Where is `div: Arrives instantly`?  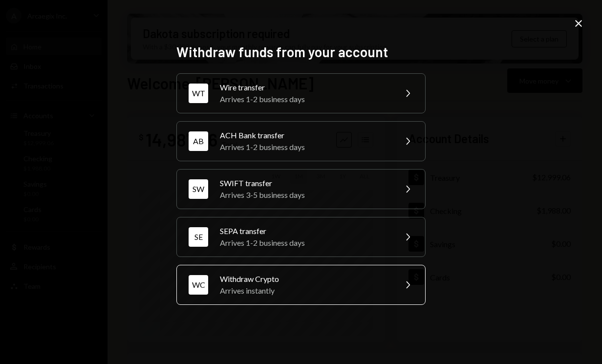
div: Arrives instantly is located at coordinates (305, 290).